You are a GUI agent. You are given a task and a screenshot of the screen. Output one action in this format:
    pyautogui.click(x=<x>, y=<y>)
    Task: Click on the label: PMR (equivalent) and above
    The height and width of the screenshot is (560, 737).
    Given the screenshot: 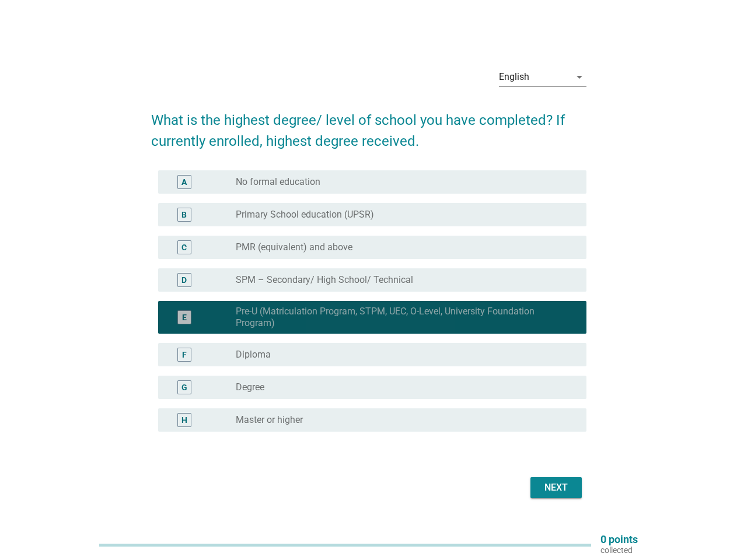 What is the action you would take?
    pyautogui.click(x=295, y=247)
    